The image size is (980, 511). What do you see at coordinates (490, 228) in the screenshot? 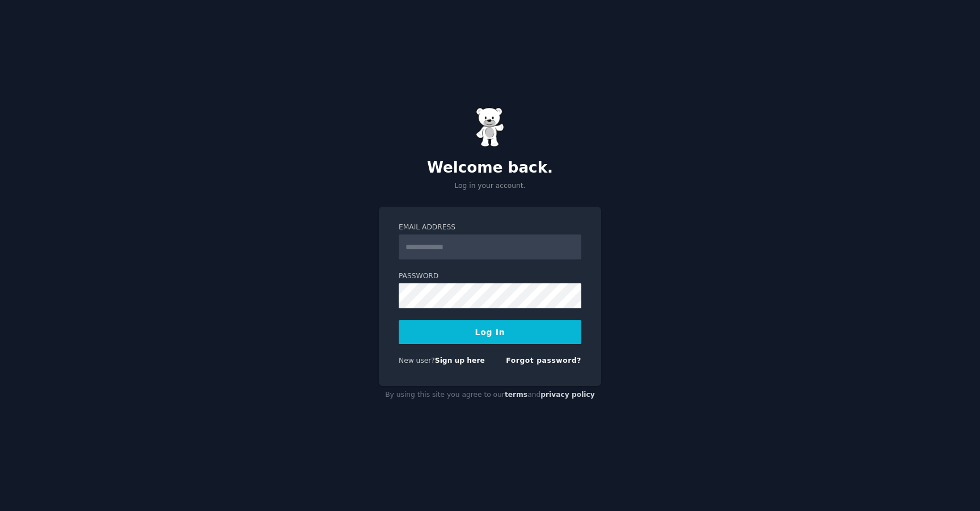
I see `label: Email Address` at bounding box center [490, 228].